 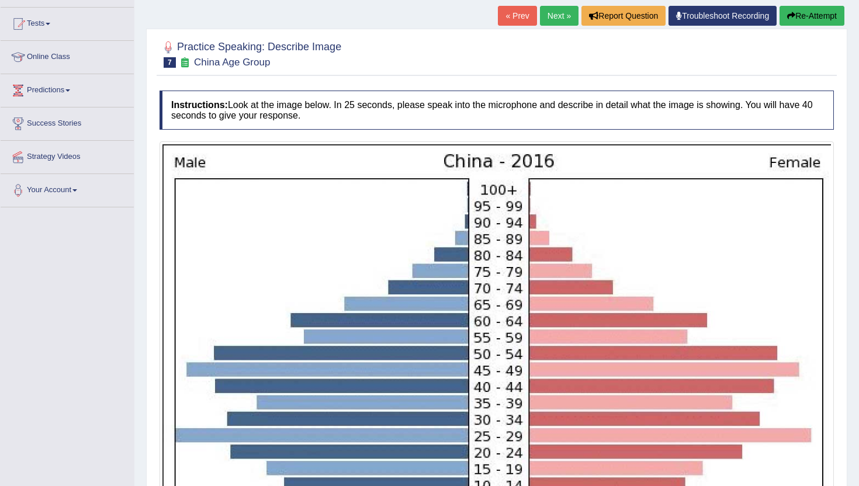 What do you see at coordinates (199, 105) in the screenshot?
I see `b: Instructions:` at bounding box center [199, 105].